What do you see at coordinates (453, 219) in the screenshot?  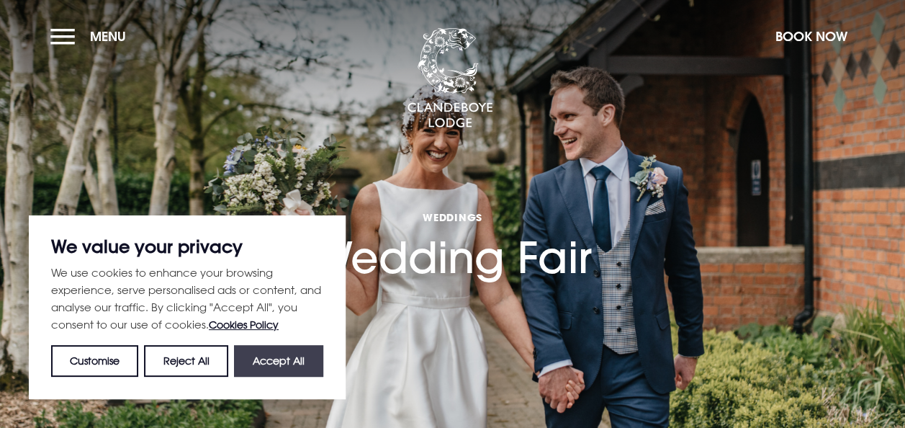 I see `h1: Wedding Fair` at bounding box center [453, 219].